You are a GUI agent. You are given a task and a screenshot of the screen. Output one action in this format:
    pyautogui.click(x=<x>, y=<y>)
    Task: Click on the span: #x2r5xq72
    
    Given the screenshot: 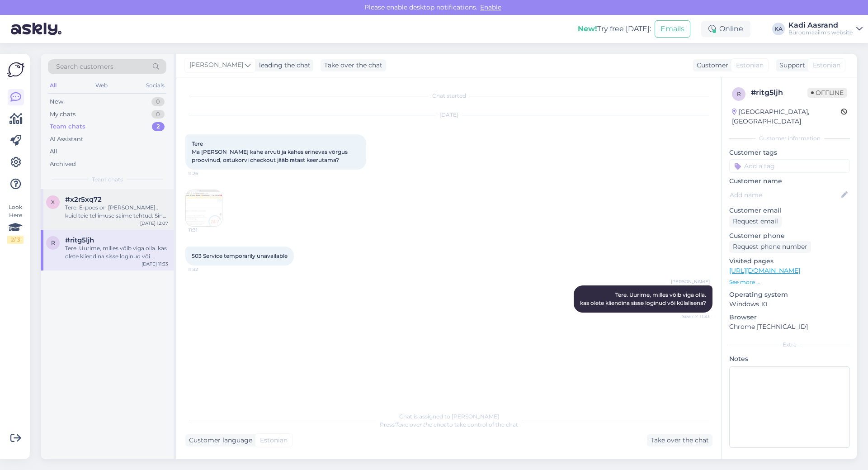 What is the action you would take?
    pyautogui.click(x=83, y=199)
    